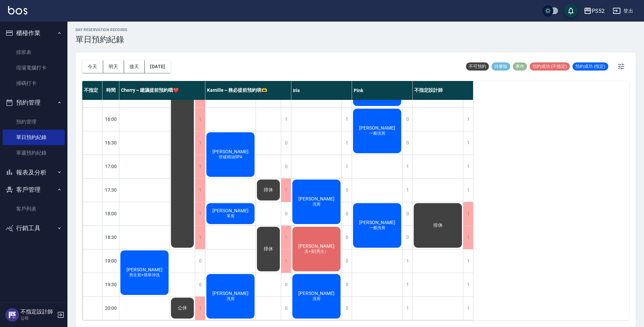 The width and height of the screenshot is (644, 327). Describe the element at coordinates (443, 90) in the screenshot. I see `div: 不指定設計師` at that location.